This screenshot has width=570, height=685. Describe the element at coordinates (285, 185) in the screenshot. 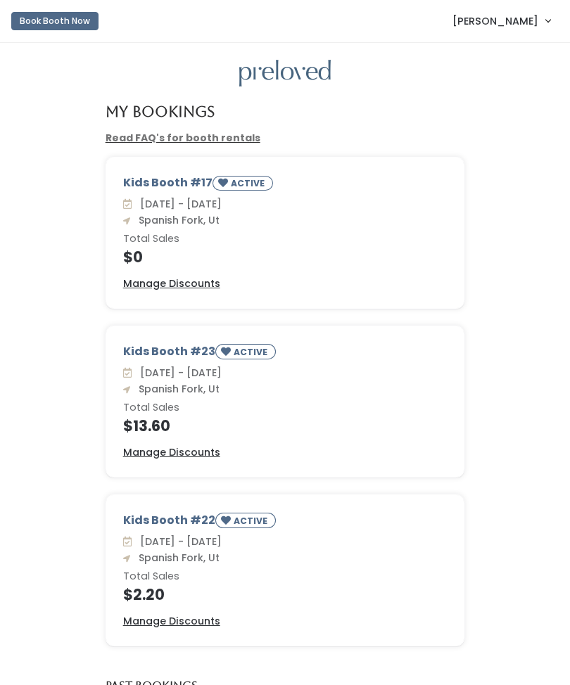

I see `div: Kids Booth #17` at that location.